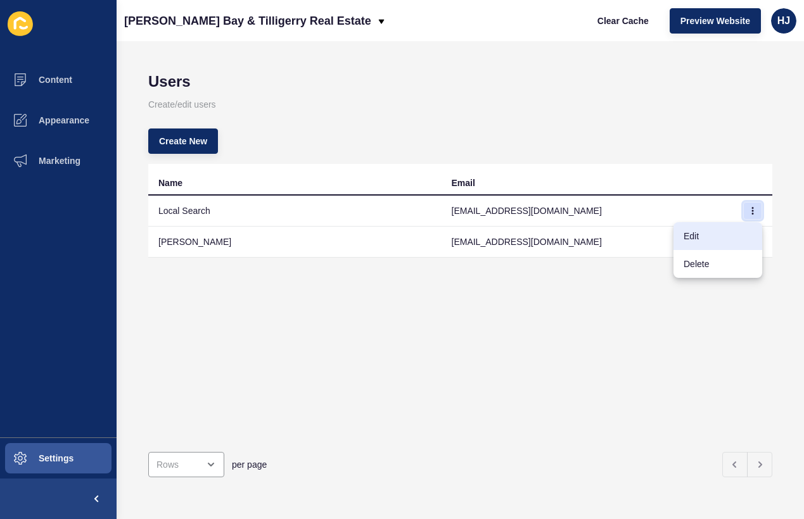 The height and width of the screenshot is (519, 804). What do you see at coordinates (460, 82) in the screenshot?
I see `h1: Users` at bounding box center [460, 82].